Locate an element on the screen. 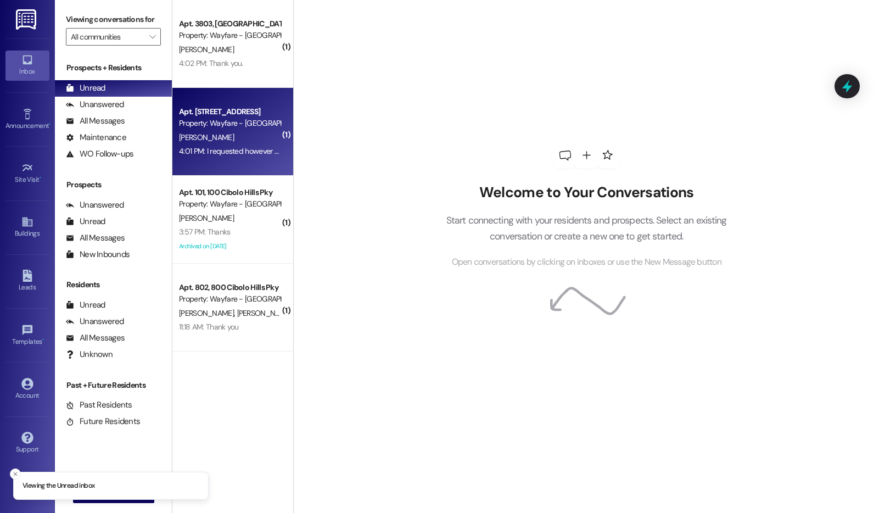  div: Future Residents is located at coordinates (103, 421).